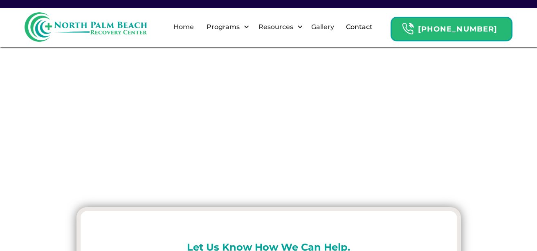 The image size is (537, 251). I want to click on img: Header Calendar Icons, so click(407, 29).